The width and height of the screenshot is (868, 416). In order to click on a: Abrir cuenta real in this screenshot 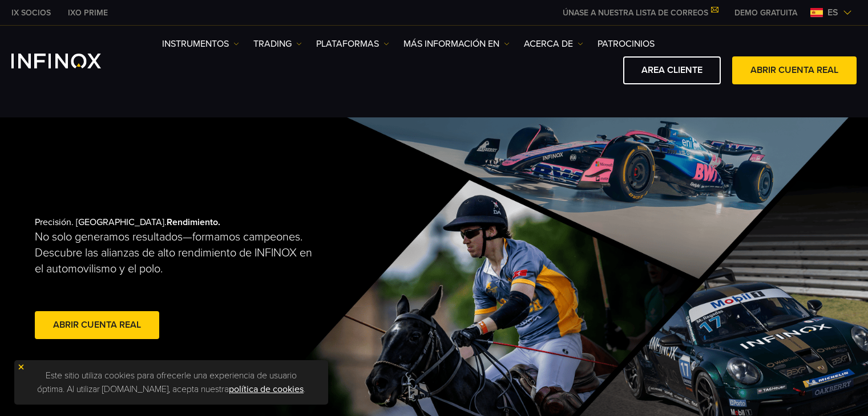, I will do `click(97, 325)`.